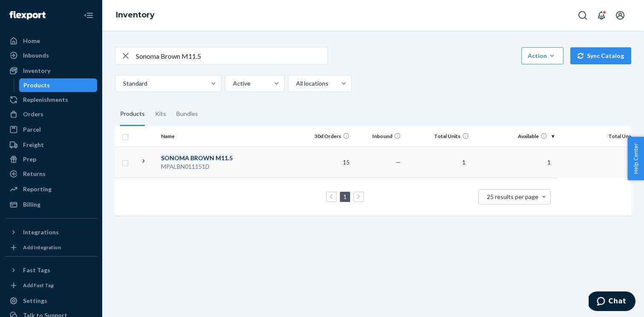 The width and height of the screenshot is (644, 317). I want to click on em: BROWN, so click(202, 157).